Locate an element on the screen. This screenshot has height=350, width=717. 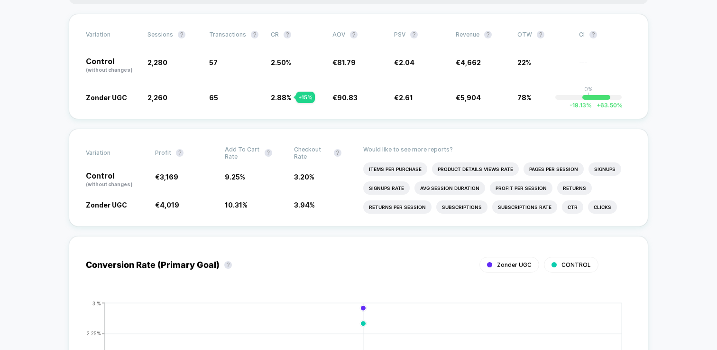
span: 2,280 is located at coordinates (157, 62).